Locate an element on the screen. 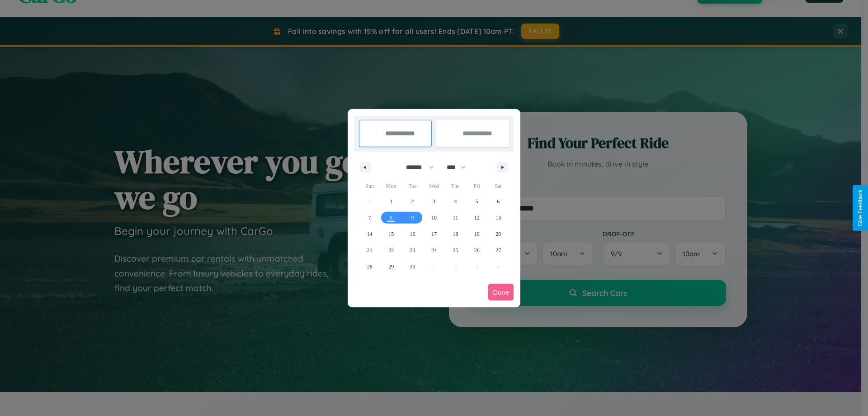  button: 7 is located at coordinates (370, 218).